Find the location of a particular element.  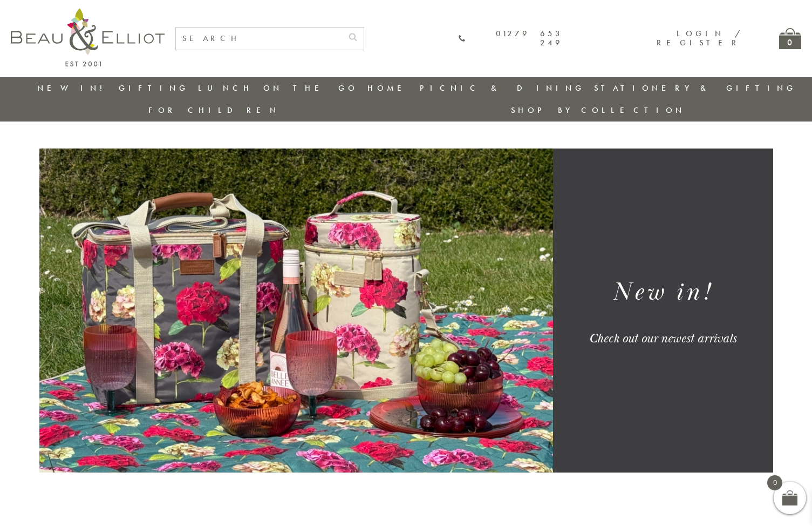

h1: New in! is located at coordinates (662, 292).